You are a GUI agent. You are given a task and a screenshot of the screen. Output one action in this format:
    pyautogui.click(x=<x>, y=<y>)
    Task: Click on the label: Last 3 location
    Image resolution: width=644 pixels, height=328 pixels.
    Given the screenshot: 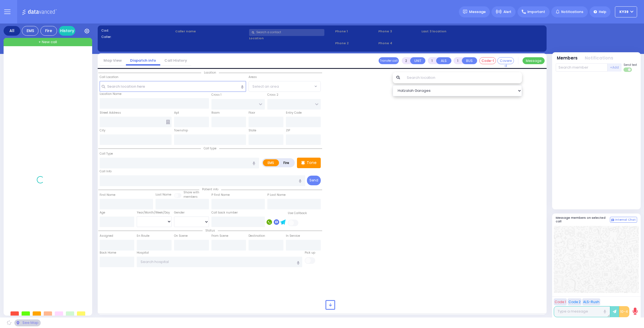 What is the action you would take?
    pyautogui.click(x=452, y=31)
    